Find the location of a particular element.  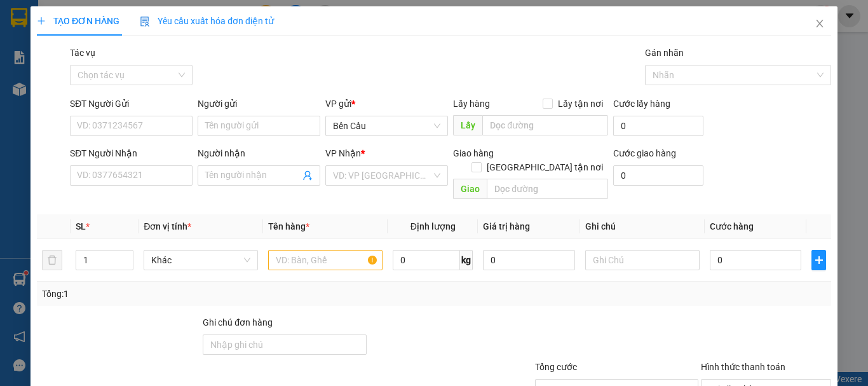

span: Giá trị hàng is located at coordinates (506, 226).